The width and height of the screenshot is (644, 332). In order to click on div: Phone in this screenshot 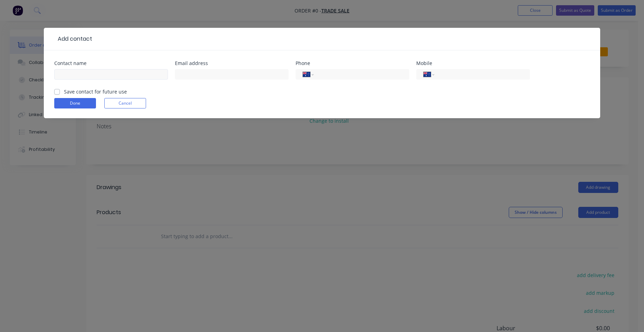, I will do `click(352, 63)`.